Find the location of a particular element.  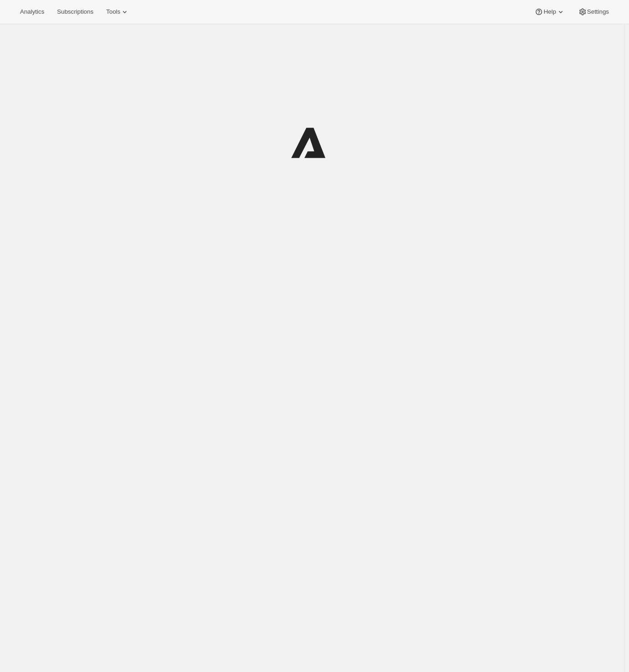

span: Analytics is located at coordinates (32, 12).